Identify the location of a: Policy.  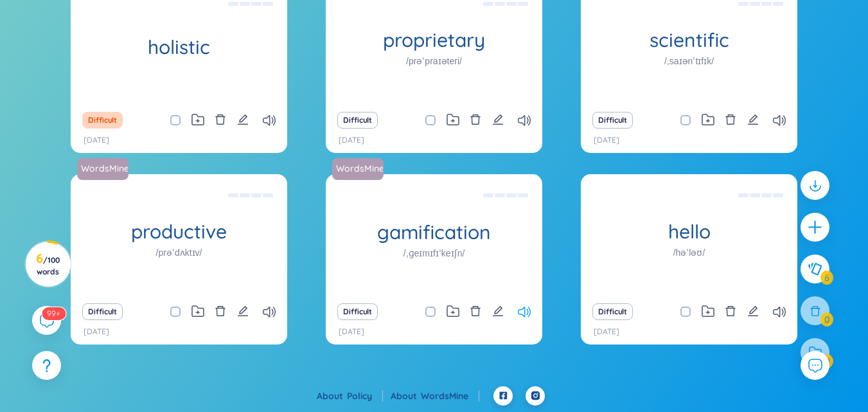
(365, 396).